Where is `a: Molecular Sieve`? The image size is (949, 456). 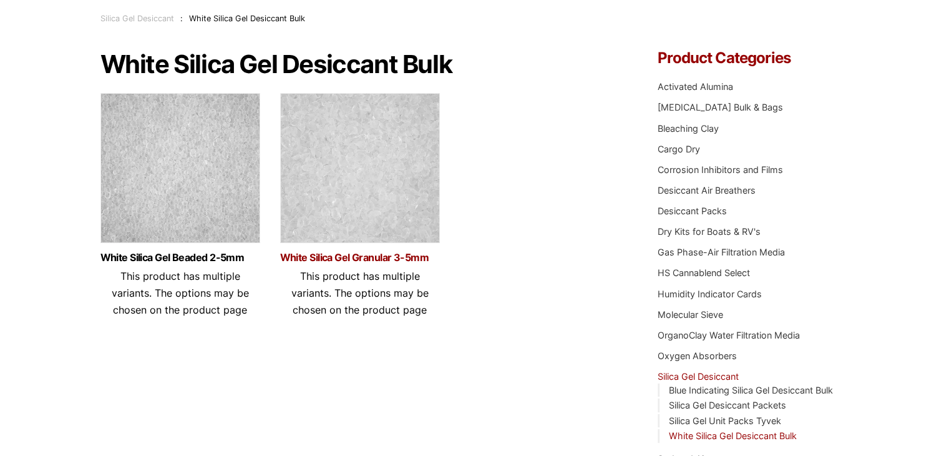 a: Molecular Sieve is located at coordinates (690, 314).